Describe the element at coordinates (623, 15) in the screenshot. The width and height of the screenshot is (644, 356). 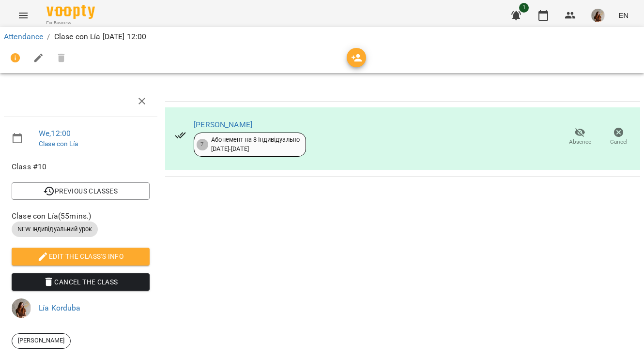
I see `button: EN` at that location.